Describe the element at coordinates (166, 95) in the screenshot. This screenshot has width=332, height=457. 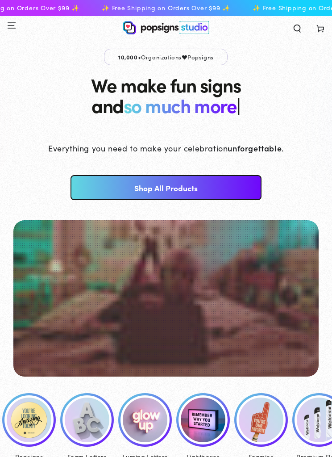
I see `h1: We make fun signs and` at that location.